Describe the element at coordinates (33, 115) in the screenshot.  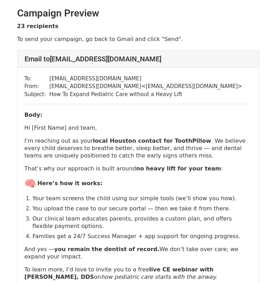
I see `strong: Body:` at that location.